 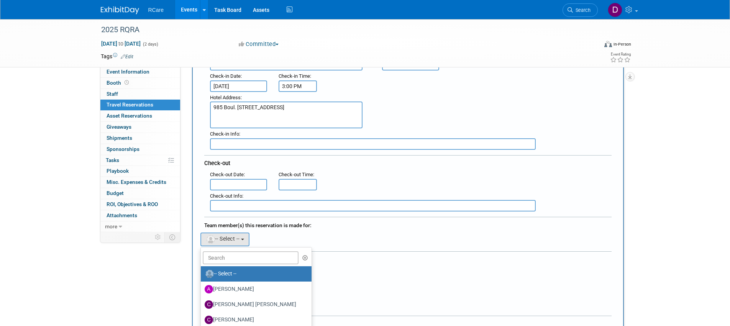 What do you see at coordinates (200, 7) in the screenshot?
I see `body: Rich Text Area. Press ALT-0 for help.` at bounding box center [200, 7].